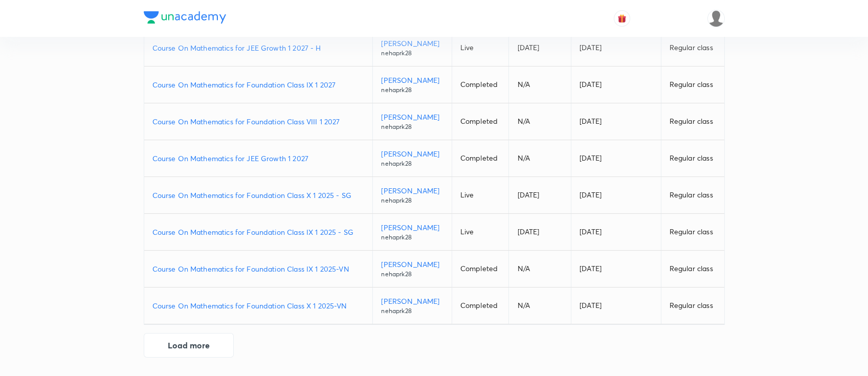 Image resolution: width=868 pixels, height=376 pixels. What do you see at coordinates (258, 85) in the screenshot?
I see `p: Course On Mathematics for Foundation Class IX 1 2027` at bounding box center [258, 85].